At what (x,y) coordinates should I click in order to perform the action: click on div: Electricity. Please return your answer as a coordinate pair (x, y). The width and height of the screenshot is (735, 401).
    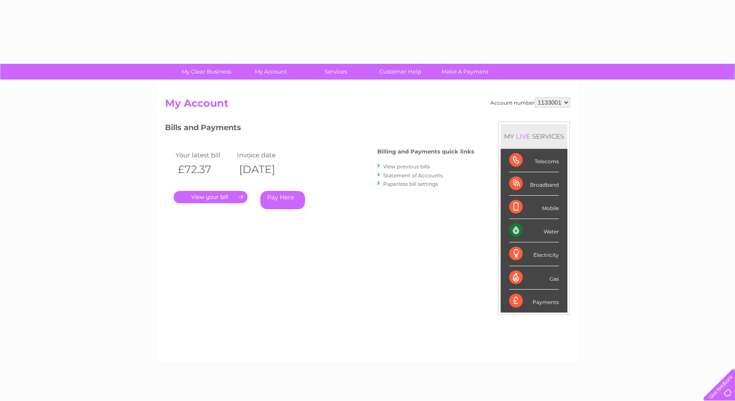
    Looking at the image, I should click on (534, 254).